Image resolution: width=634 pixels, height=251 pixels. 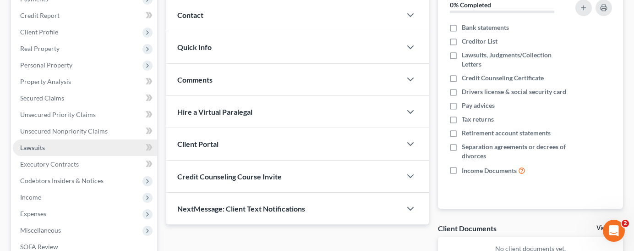 What do you see at coordinates (58, 114) in the screenshot?
I see `span: Unsecured Priority Claims` at bounding box center [58, 114].